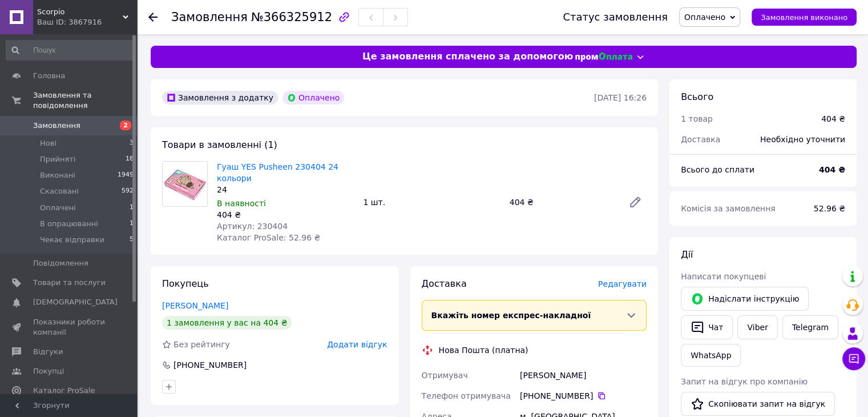  What do you see at coordinates (127, 191) in the screenshot?
I see `span: 592` at bounding box center [127, 191].